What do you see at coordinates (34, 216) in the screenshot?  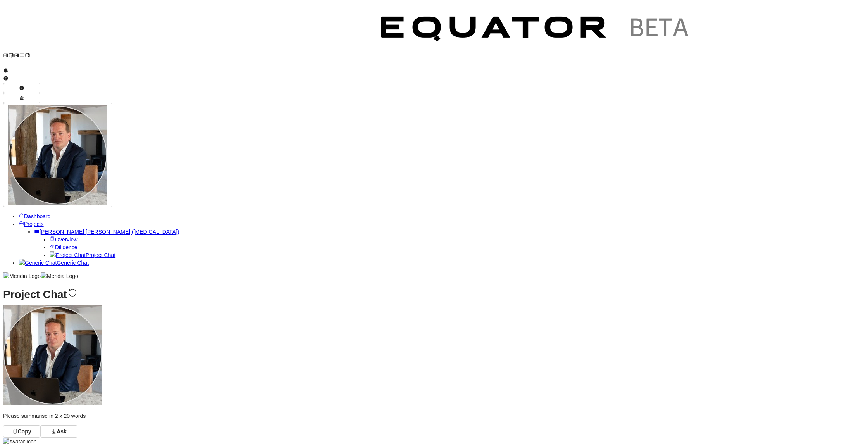 I see `a: Dashboard` at bounding box center [34, 216].